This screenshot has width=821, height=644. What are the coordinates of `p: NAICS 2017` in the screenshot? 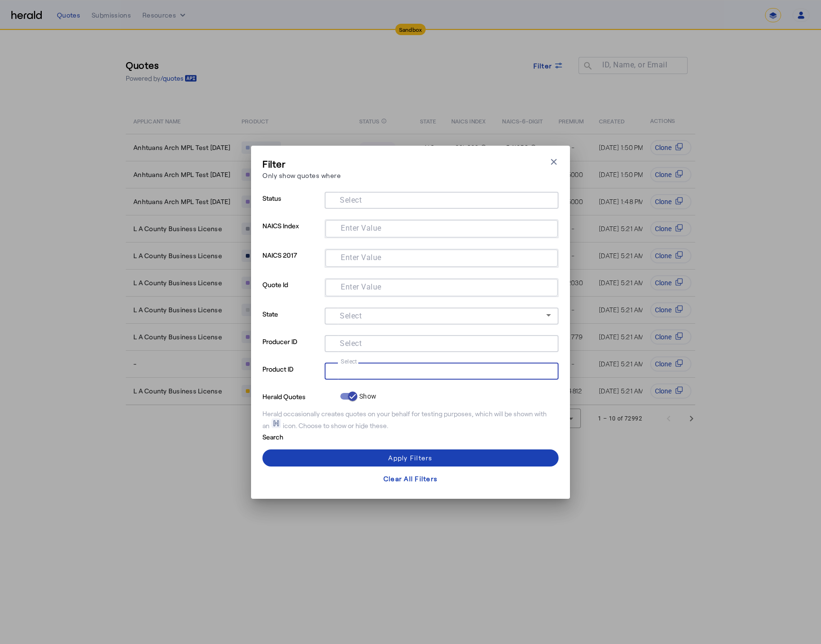 It's located at (291, 263).